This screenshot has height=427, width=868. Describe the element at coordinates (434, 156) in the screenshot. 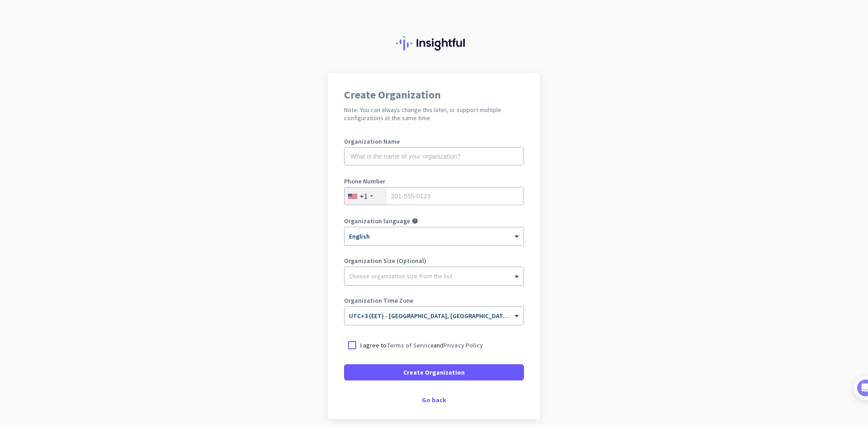

I see `input: What is the name of your organization?` at that location.